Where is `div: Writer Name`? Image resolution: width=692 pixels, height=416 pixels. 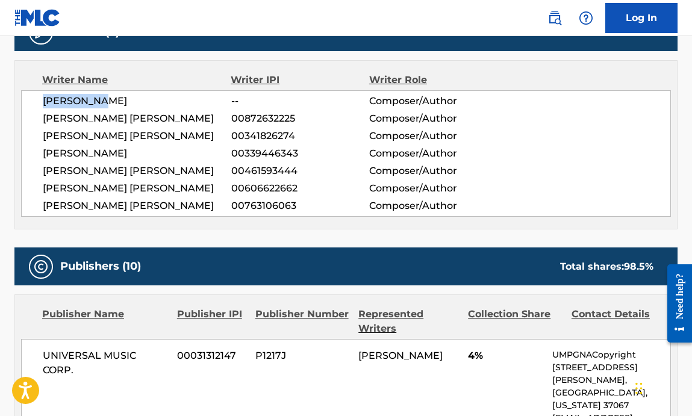 div: Writer Name is located at coordinates (136, 80).